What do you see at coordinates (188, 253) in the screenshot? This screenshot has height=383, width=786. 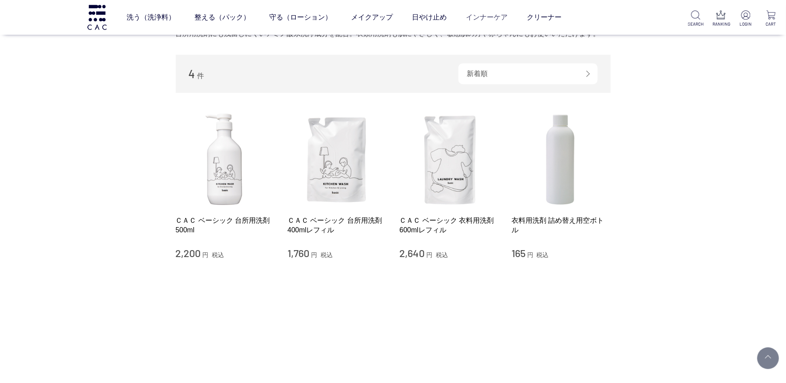 I see `span: 2,200` at bounding box center [188, 253].